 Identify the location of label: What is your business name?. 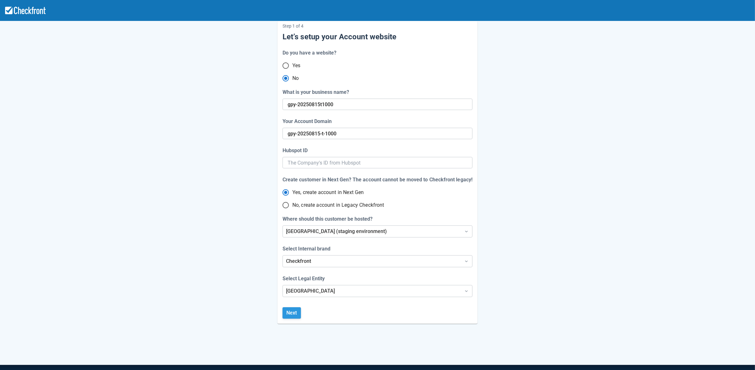
(317, 92).